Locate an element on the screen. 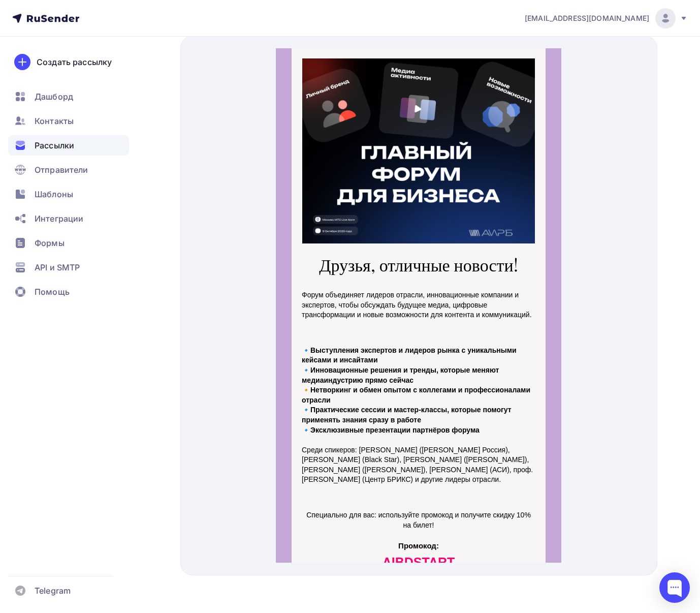  a: Формы is located at coordinates (68, 243).